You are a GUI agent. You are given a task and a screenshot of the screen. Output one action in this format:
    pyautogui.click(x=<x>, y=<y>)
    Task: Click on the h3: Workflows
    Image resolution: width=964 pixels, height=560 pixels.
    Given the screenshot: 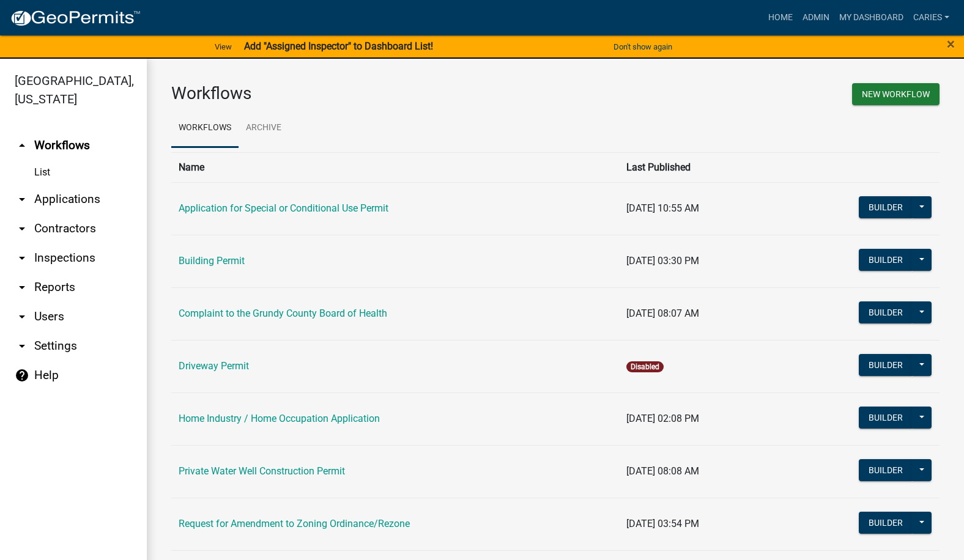 What is the action you would take?
    pyautogui.click(x=358, y=93)
    